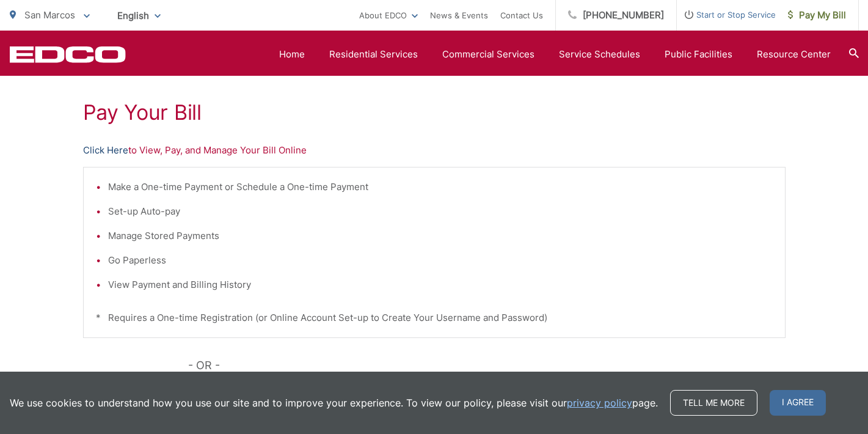  What do you see at coordinates (817, 15) in the screenshot?
I see `span: Pay My Bill` at bounding box center [817, 15].